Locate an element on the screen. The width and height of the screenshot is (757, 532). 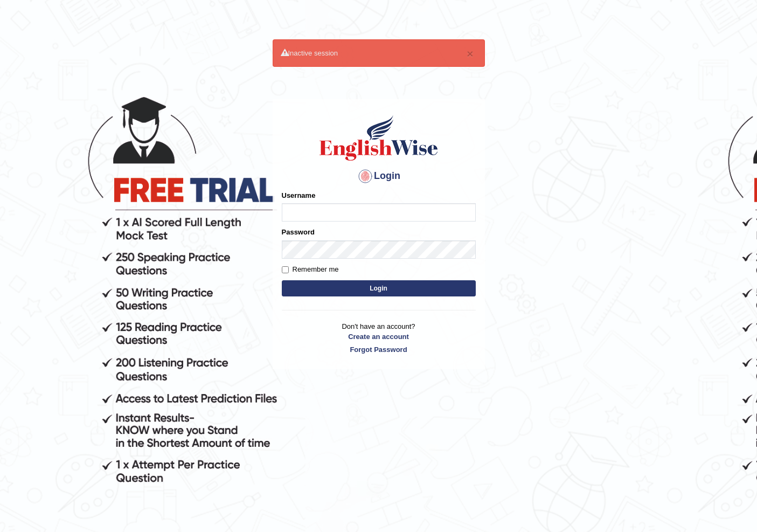
label: Username is located at coordinates (298, 195).